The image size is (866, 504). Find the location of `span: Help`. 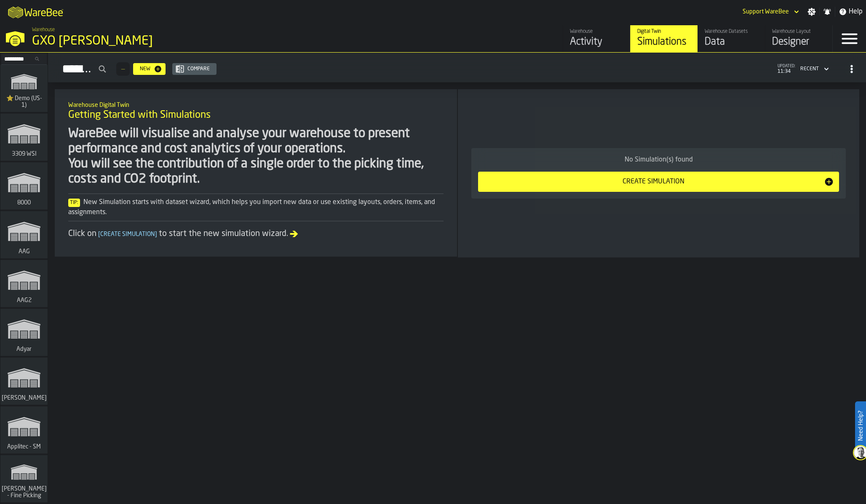

span: Help is located at coordinates (856, 12).